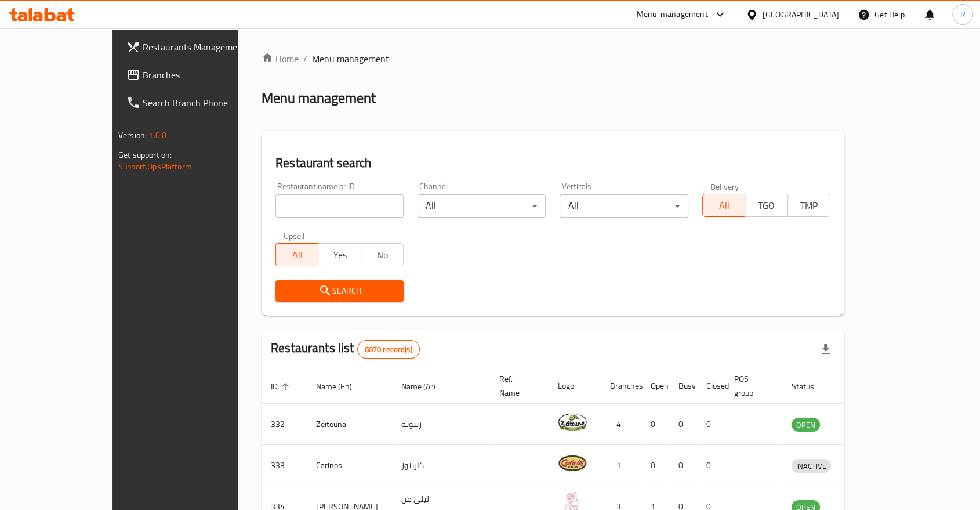 The width and height of the screenshot is (980, 510). What do you see at coordinates (340, 255) in the screenshot?
I see `span: Yes` at bounding box center [340, 255].